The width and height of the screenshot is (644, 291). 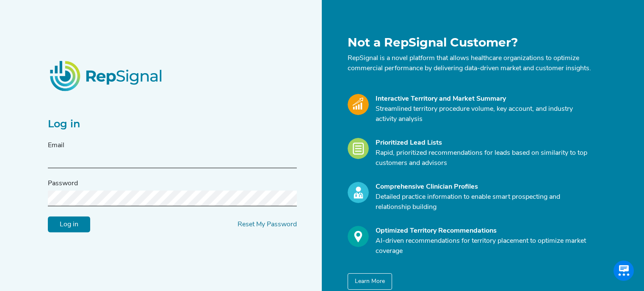 What do you see at coordinates (56, 145) in the screenshot?
I see `label: Email` at bounding box center [56, 145].